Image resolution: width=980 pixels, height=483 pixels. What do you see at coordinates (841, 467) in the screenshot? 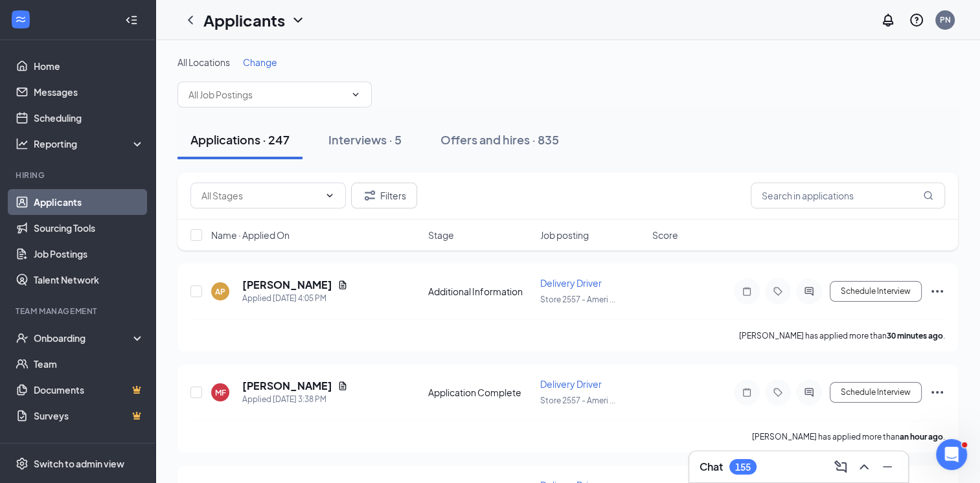
I see `button: ComposeMessage` at bounding box center [841, 467].